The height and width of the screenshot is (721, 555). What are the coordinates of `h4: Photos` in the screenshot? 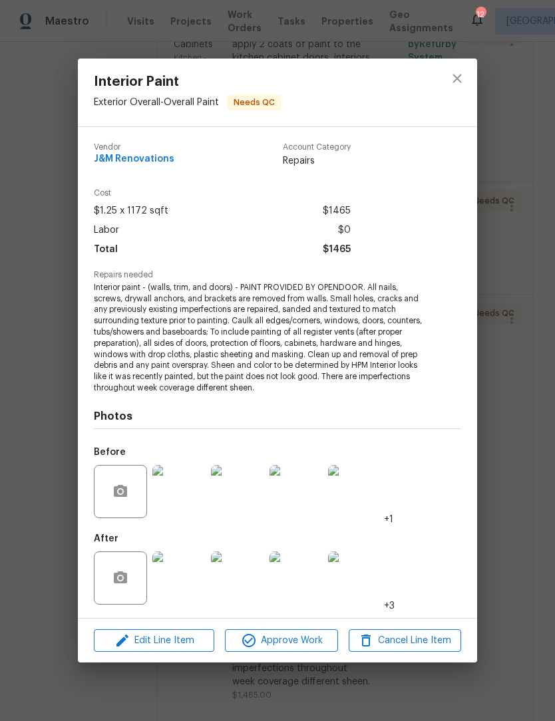 It's located at (278, 417).